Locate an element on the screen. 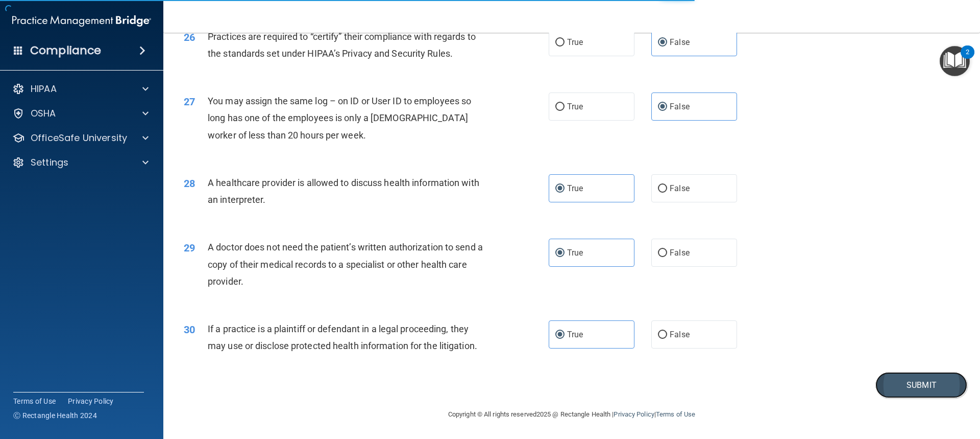 The height and width of the screenshot is (439, 980). span: 29 is located at coordinates (189, 248).